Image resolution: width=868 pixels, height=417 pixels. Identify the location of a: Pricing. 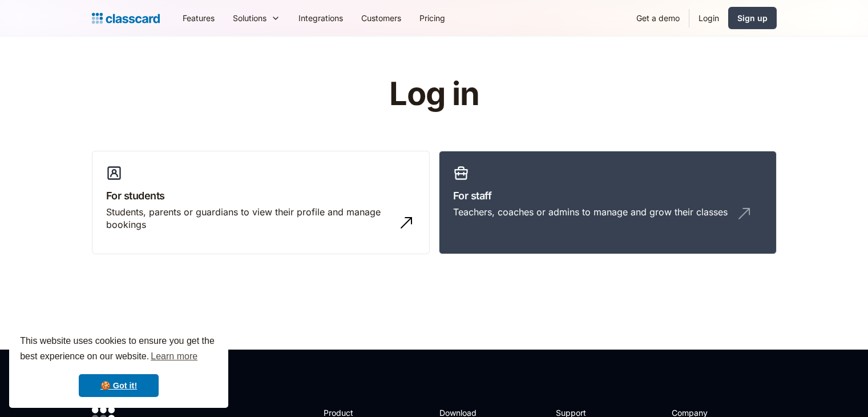
(432, 18).